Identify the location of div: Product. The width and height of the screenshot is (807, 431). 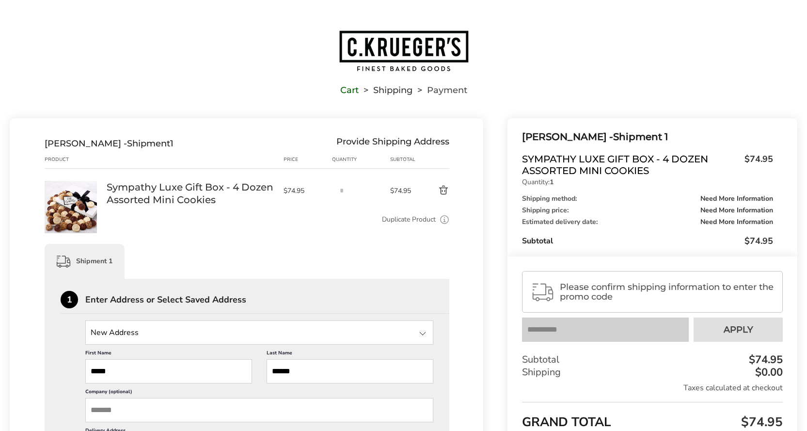
(76, 159).